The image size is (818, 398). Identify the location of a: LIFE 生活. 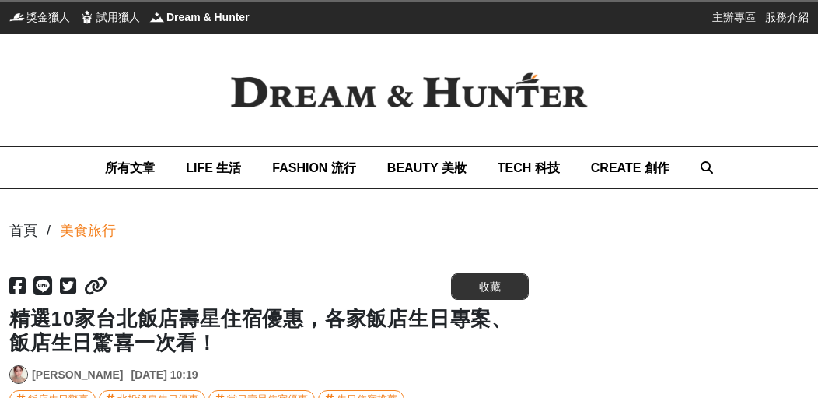
(213, 167).